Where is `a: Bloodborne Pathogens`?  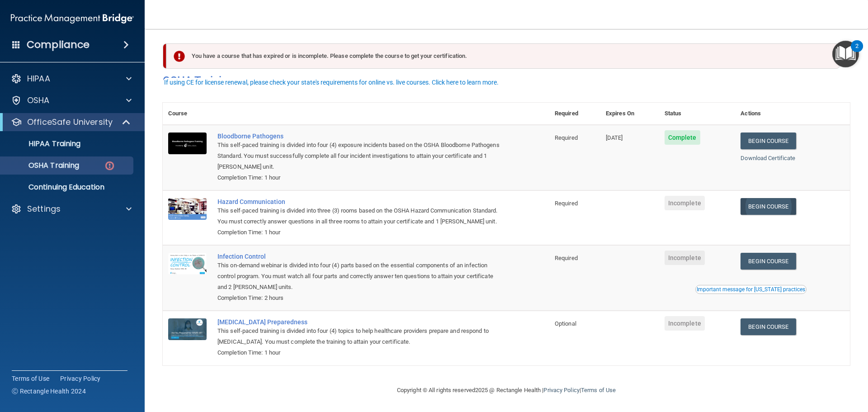
a: Bloodborne Pathogens is located at coordinates (361, 136).